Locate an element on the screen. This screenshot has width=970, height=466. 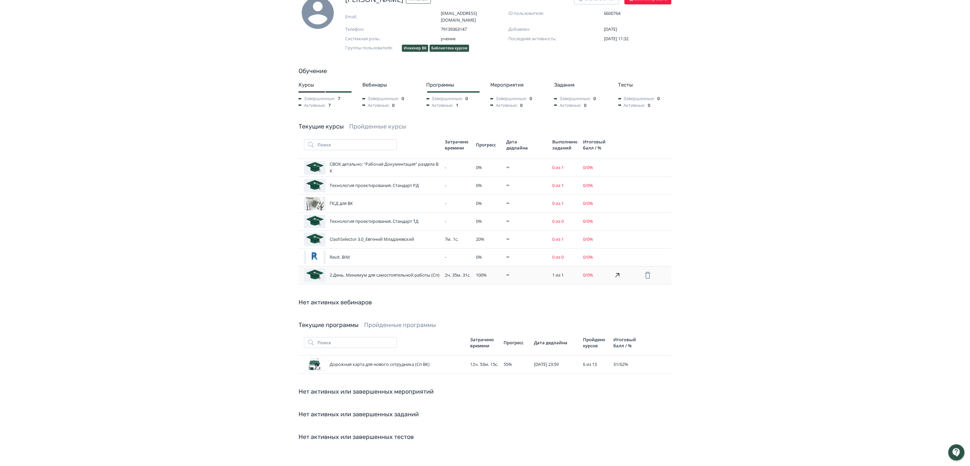
span: 100 % is located at coordinates (481, 275).